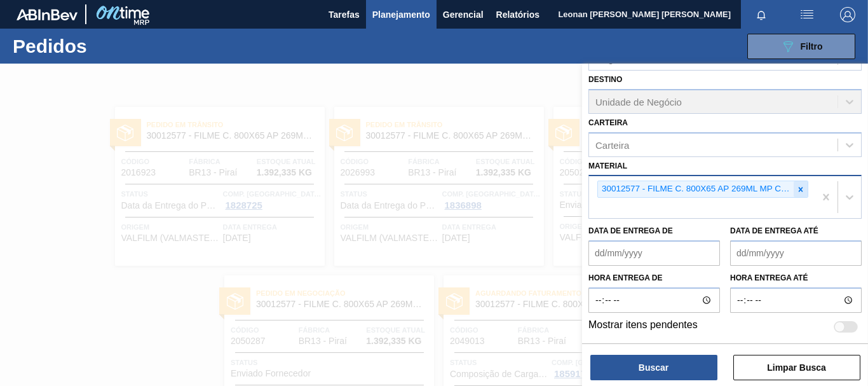  I want to click on span: Tarefas, so click(344, 14).